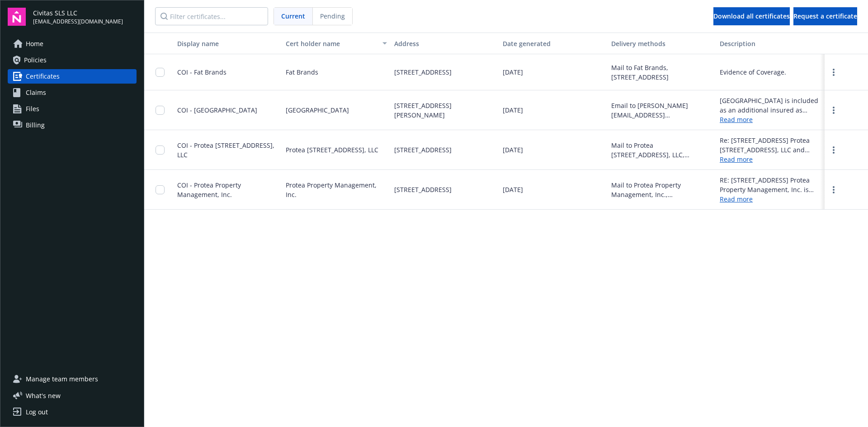 This screenshot has height=427, width=868. What do you see at coordinates (753, 72) in the screenshot?
I see `div: Evidence of Coverage.` at bounding box center [753, 72].